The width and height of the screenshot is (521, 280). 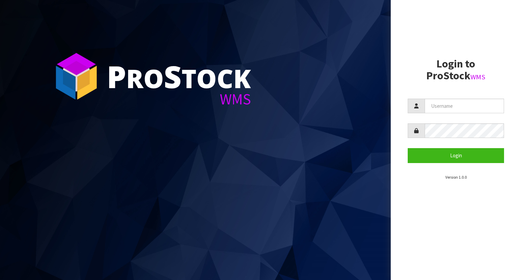 What do you see at coordinates (456, 155) in the screenshot?
I see `button: Login` at bounding box center [456, 155].